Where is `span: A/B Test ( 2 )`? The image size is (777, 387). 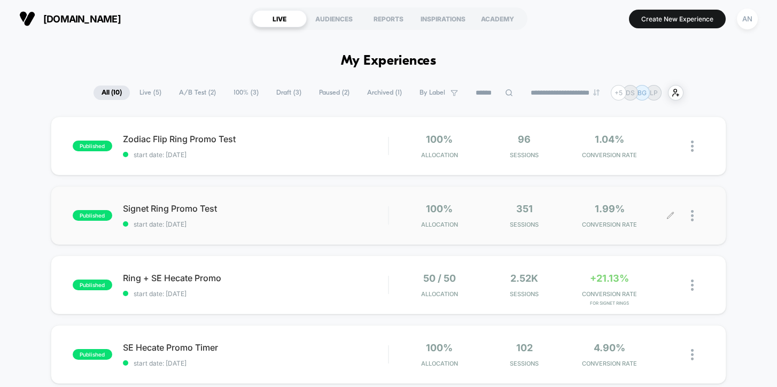
span: A/B Test ( 2 ) is located at coordinates (197, 92).